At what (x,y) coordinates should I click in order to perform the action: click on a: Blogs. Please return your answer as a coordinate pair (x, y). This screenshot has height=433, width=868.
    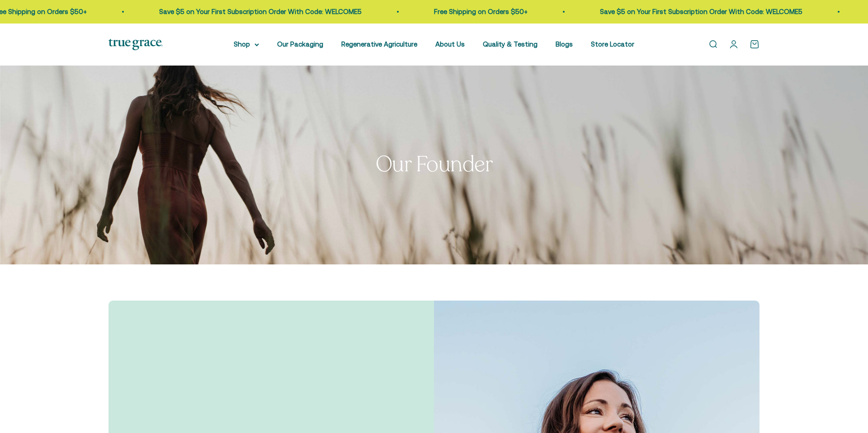
    Looking at the image, I should click on (564, 44).